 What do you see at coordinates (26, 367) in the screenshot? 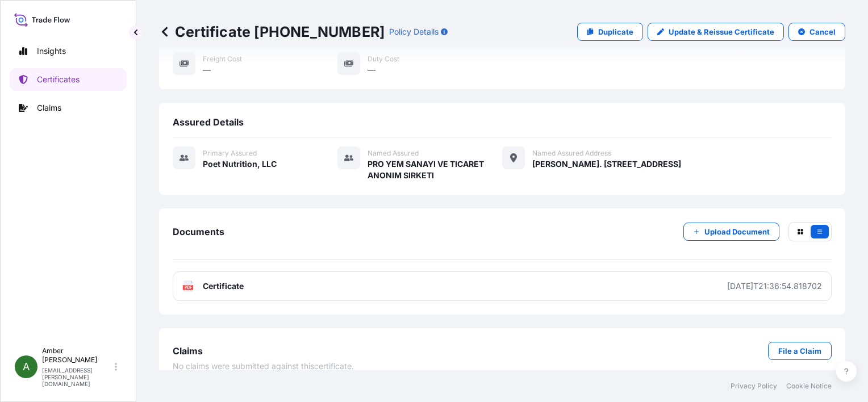
I see `span: A` at bounding box center [26, 367].